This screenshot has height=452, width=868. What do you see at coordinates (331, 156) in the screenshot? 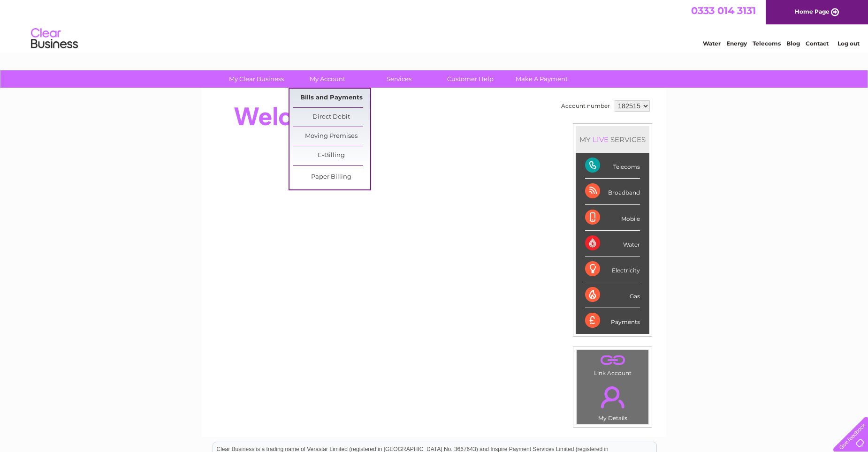
I see `a: E-Billing` at bounding box center [331, 156].